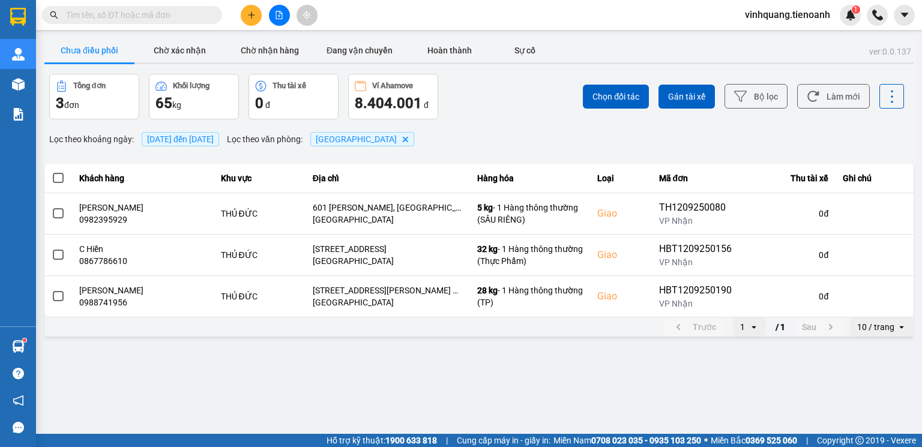  I want to click on span: vinhquang.tienoanh, so click(787, 14).